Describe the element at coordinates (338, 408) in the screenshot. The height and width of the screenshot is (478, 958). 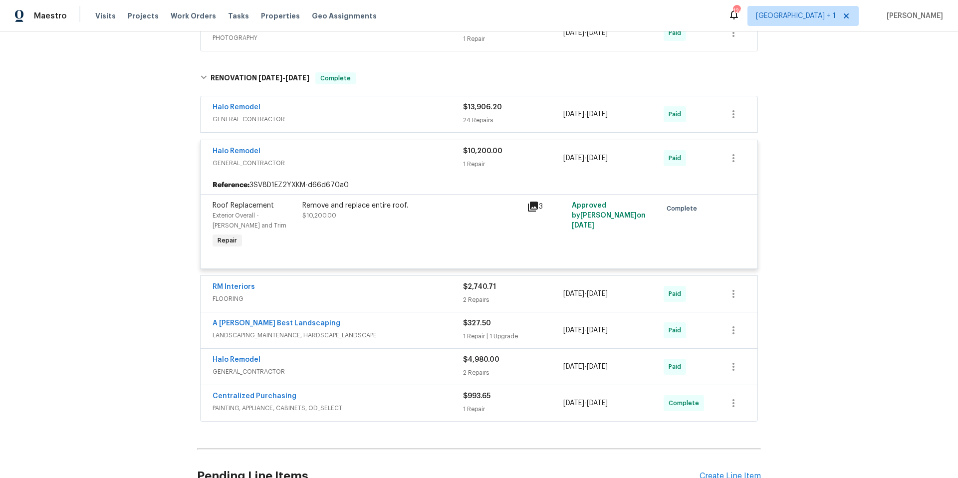
I see `span: PAINTING, APPLIANCE, CABINETS, OD_SELECT` at that location.